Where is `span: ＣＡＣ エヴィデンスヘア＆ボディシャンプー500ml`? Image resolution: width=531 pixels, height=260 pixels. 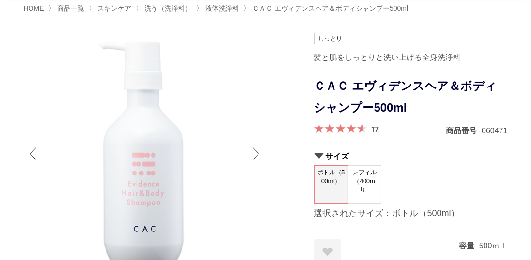
span: ＣＡＣ エヴィデンスヘア＆ボディシャンプー500ml is located at coordinates (330, 8).